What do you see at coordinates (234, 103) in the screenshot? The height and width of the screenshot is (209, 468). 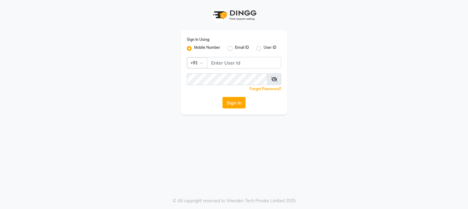 I see `button: Sign In` at bounding box center [234, 103].